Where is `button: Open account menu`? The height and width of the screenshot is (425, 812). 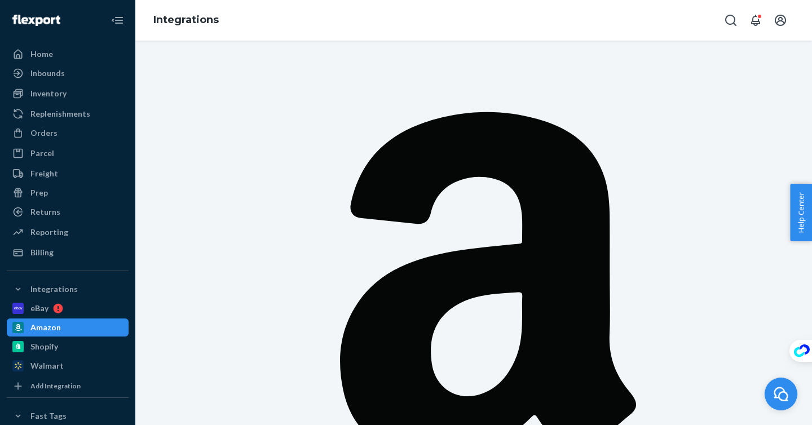
button: Open account menu is located at coordinates (781, 20).